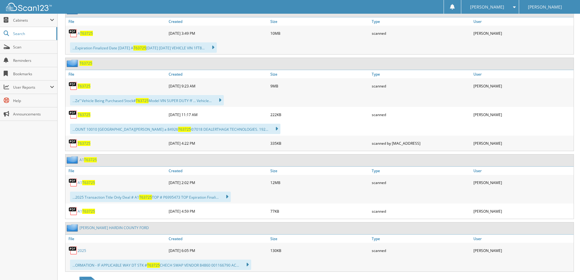 The width and height of the screenshot is (580, 280). I want to click on span: Help, so click(33, 100).